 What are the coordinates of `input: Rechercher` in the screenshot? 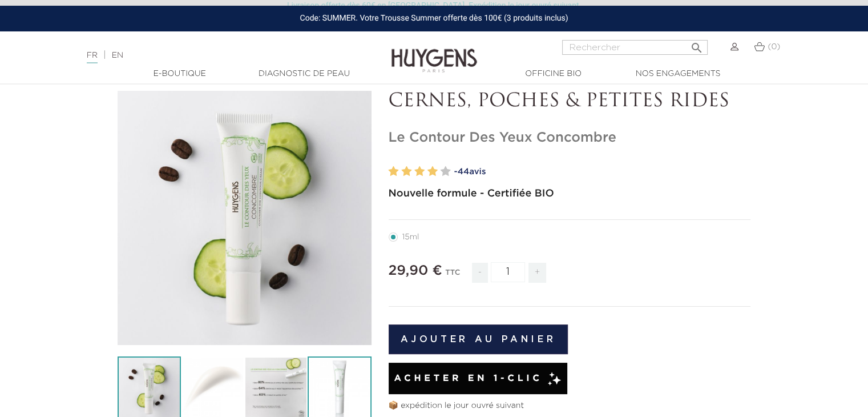 It's located at (635, 48).